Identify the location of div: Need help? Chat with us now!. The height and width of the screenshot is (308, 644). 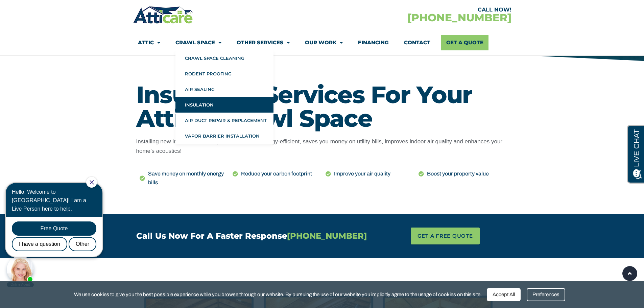
(17, 93).